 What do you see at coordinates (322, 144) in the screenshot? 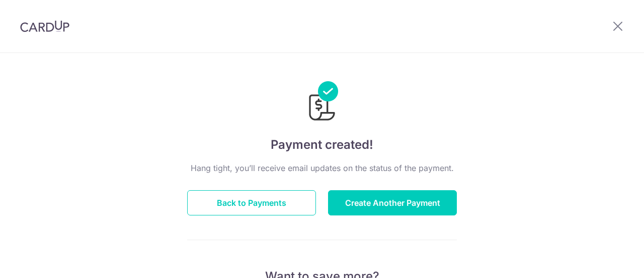
I see `h4: Payment created!` at bounding box center [322, 144].